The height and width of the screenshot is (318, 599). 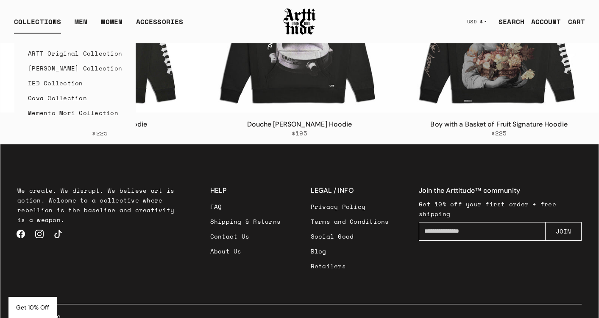 I want to click on span: Get 10% Off, so click(x=33, y=307).